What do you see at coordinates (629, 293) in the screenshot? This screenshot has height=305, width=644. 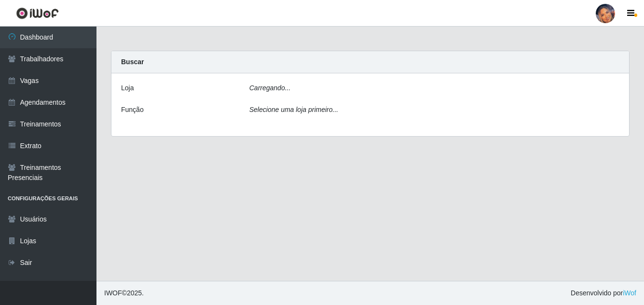 I see `a: iWof` at bounding box center [629, 293].